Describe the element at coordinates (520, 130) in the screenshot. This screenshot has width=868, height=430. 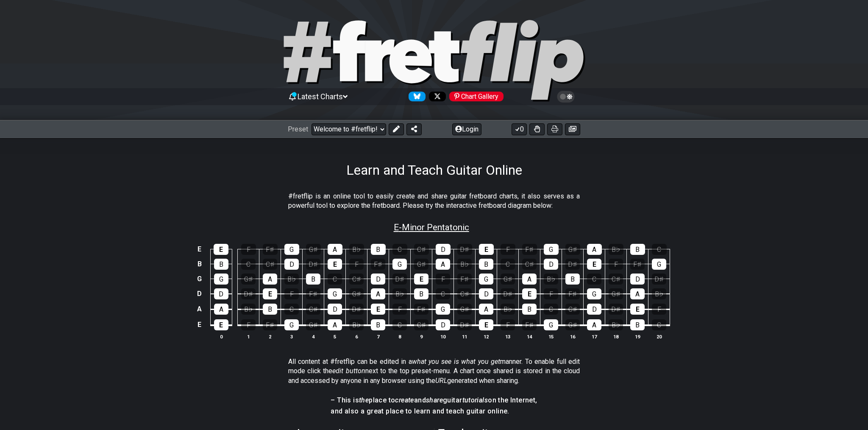
I see `button: 0` at that location.